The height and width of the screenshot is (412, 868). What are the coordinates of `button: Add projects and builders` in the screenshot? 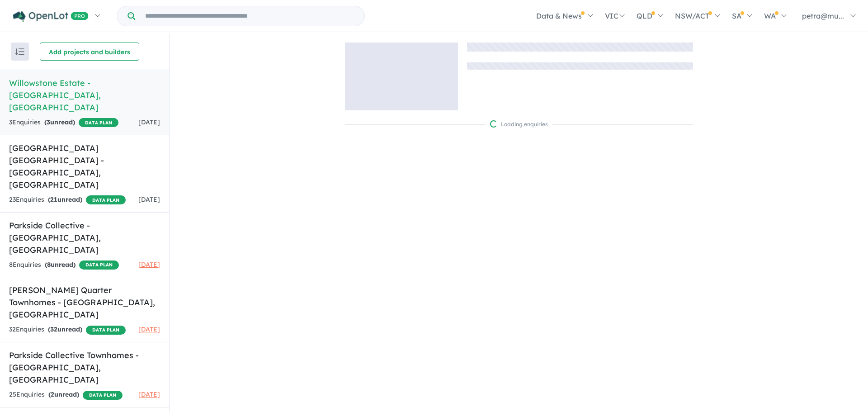 It's located at (89, 51).